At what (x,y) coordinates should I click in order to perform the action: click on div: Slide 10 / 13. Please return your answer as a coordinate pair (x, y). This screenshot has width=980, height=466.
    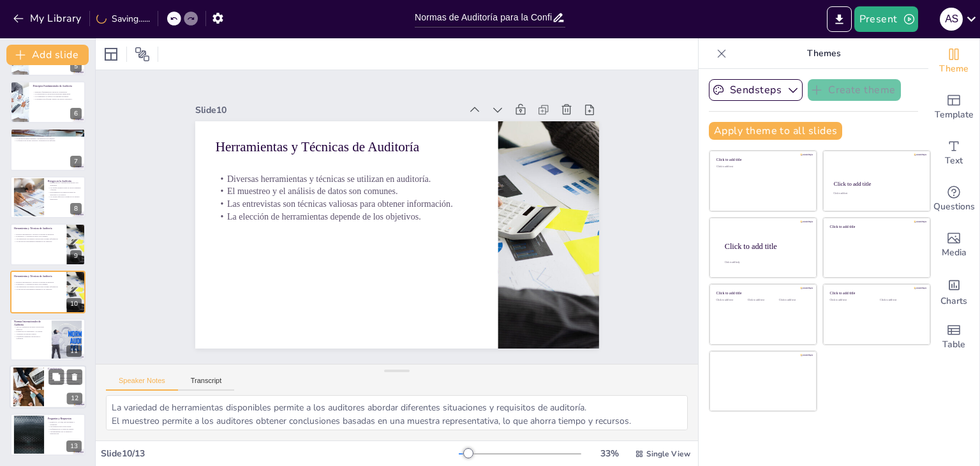
    Looking at the image, I should click on (280, 453).